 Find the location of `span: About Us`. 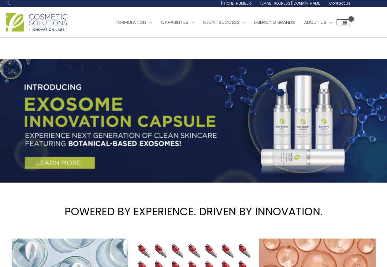

span: About Us is located at coordinates (315, 22).